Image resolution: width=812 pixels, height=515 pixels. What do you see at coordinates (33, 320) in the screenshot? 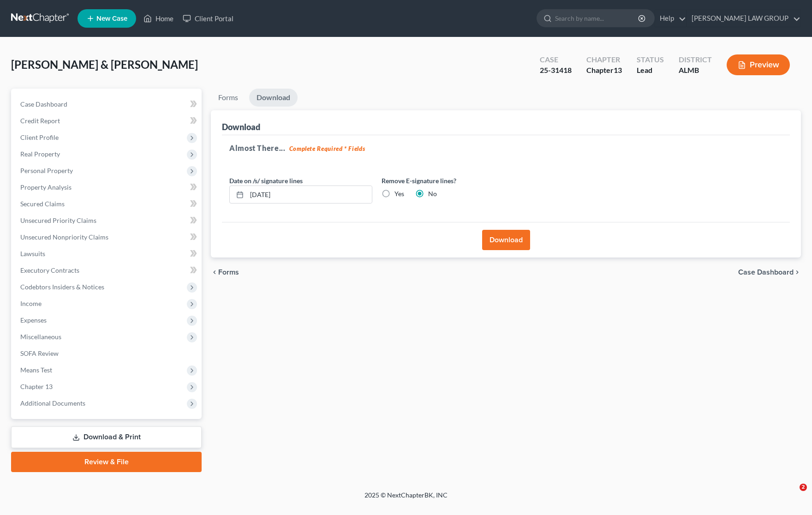
I see `span: Expenses` at bounding box center [33, 320].